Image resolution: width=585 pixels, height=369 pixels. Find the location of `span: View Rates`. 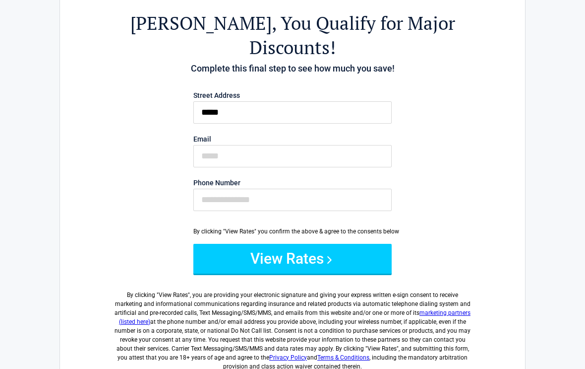

span: View Rates is located at coordinates (173, 295).